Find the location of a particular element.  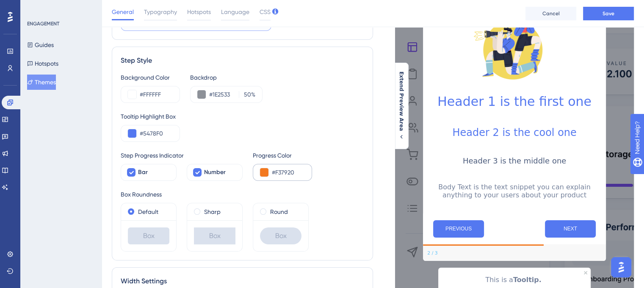

div: Backdrop is located at coordinates (226, 77).